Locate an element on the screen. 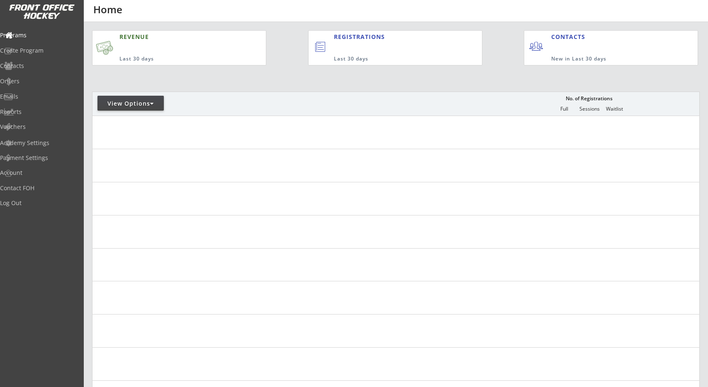  div: No. of Registrations is located at coordinates (589, 99).